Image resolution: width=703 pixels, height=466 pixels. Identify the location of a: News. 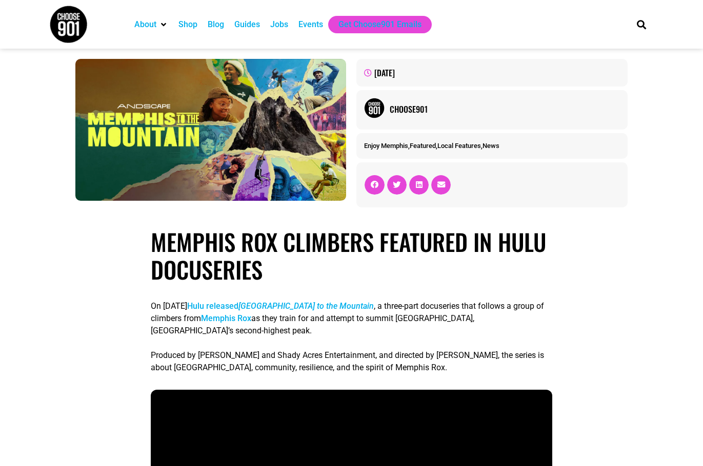
(490, 146).